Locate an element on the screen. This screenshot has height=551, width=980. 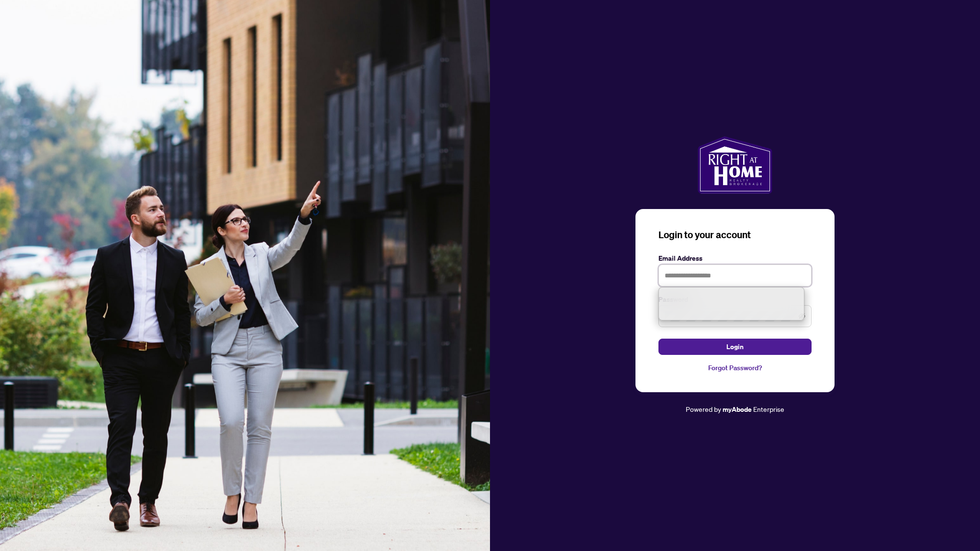
span: Powered by is located at coordinates (703, 409).